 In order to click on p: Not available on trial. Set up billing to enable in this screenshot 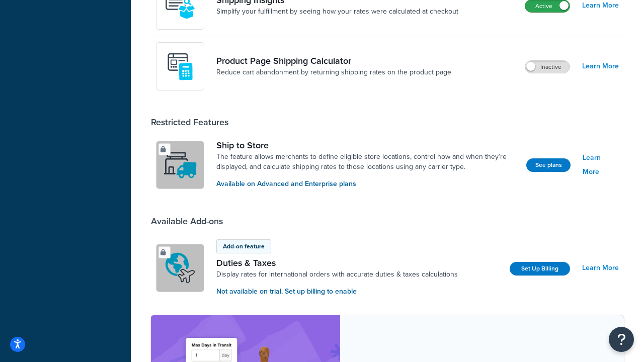, I will do `click(337, 291)`.